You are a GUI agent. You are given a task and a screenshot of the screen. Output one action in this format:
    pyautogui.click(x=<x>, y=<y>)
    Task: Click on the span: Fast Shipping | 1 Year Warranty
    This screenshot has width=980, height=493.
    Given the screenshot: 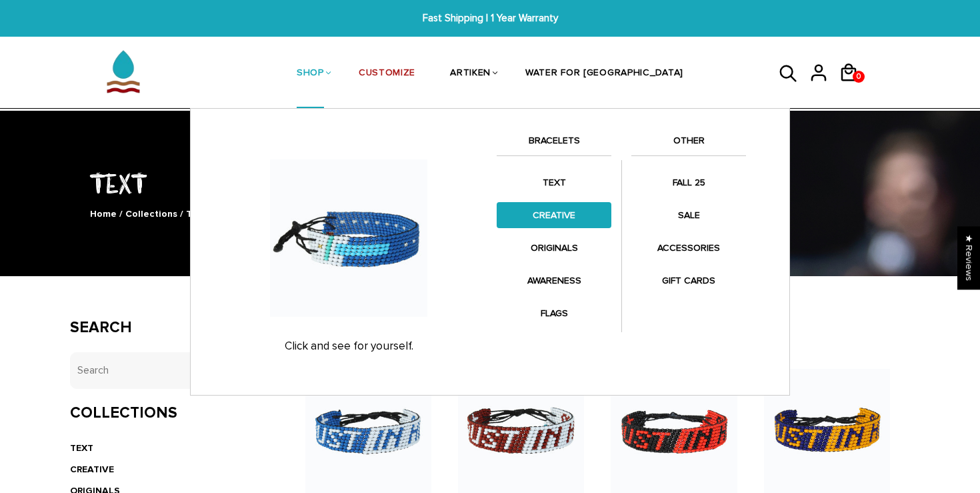 What is the action you would take?
    pyautogui.click(x=490, y=18)
    